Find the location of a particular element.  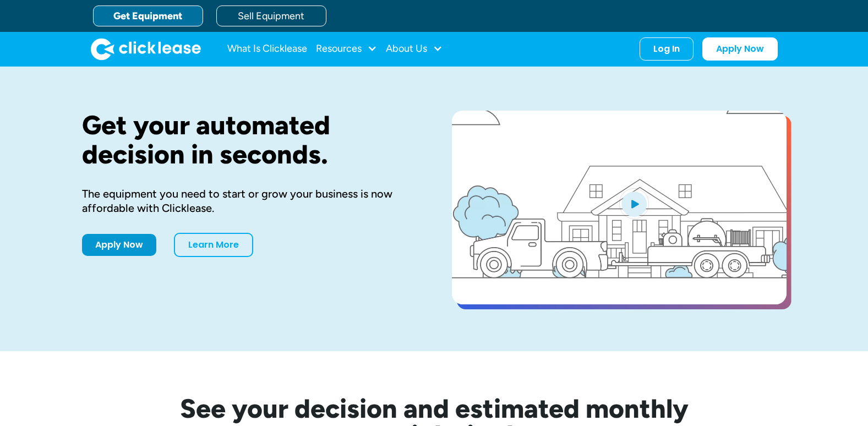

a: home is located at coordinates (146, 49).